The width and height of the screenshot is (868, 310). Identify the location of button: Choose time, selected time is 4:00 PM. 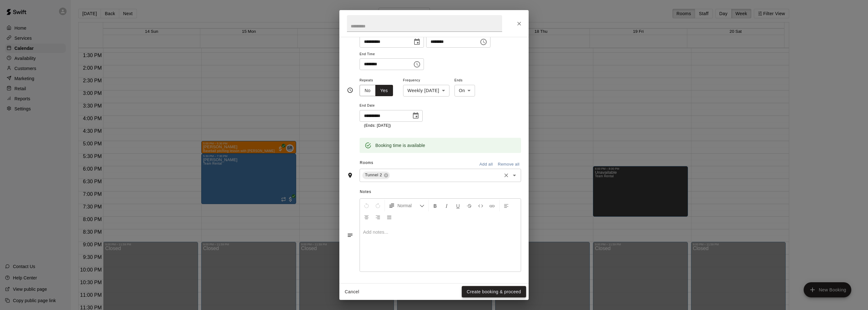
(417, 64).